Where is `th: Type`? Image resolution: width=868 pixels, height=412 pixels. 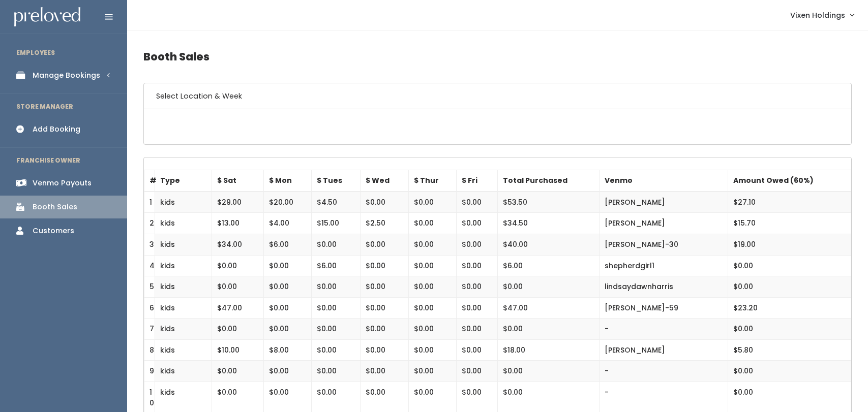 th: Type is located at coordinates (184, 181).